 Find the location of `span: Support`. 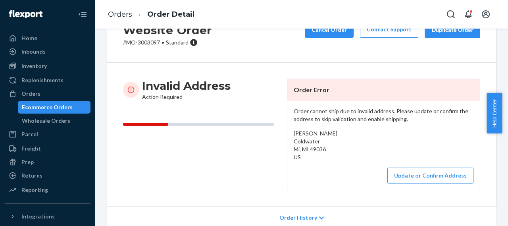

span: Support is located at coordinates (30, 9).